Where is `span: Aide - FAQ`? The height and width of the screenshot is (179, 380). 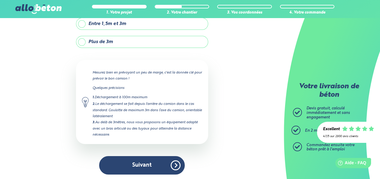
span: Aide - FAQ is located at coordinates (29, 7).